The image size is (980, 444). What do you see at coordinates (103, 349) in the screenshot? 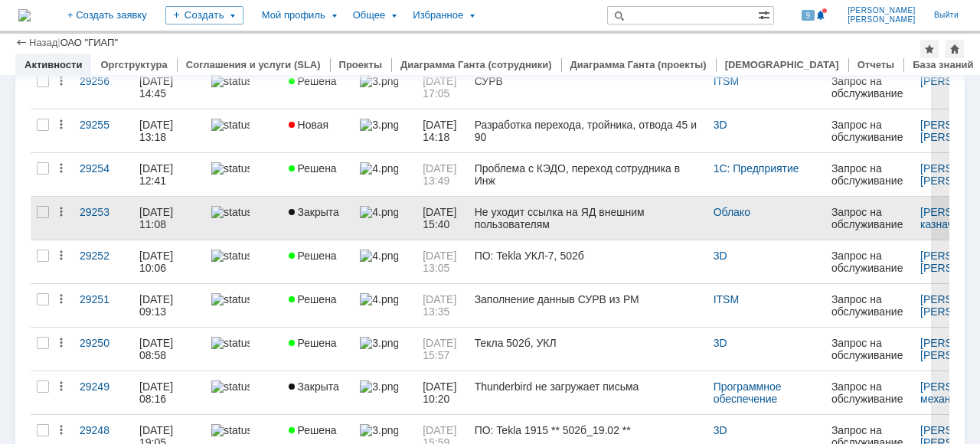
I see `a: 29250` at bounding box center [103, 349].